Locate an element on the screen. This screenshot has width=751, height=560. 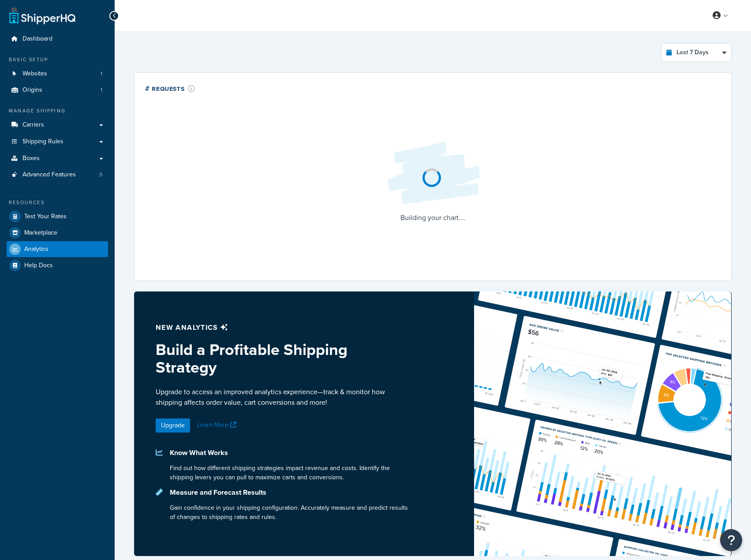
span: Boxes is located at coordinates (31, 159).